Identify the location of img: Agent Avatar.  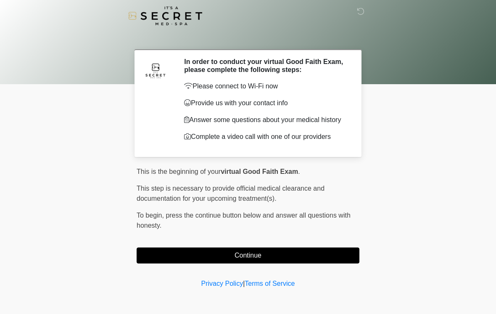
(156, 70).